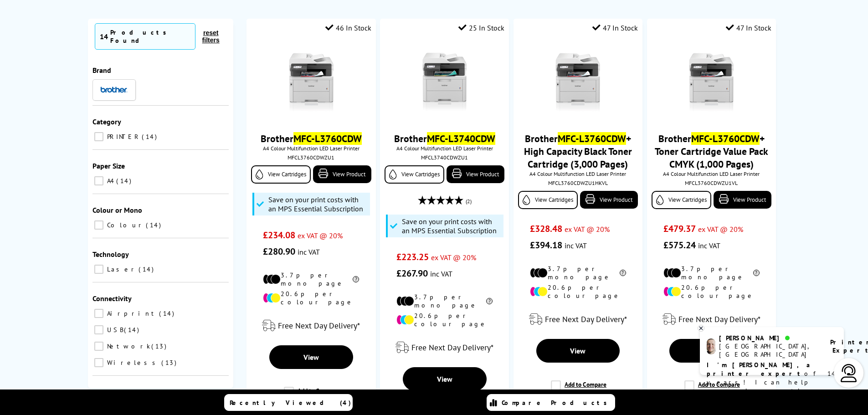 The width and height of the screenshot is (868, 415). Describe the element at coordinates (131, 314) in the screenshot. I see `span: Airprint` at that location.